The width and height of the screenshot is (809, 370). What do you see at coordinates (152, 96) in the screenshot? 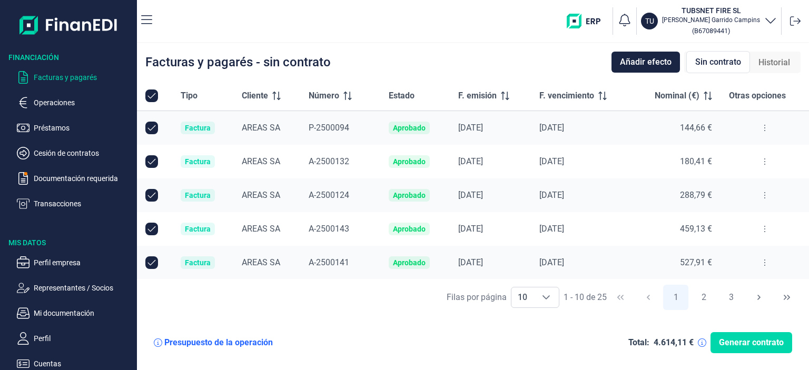
I see `div: All items selected` at bounding box center [152, 96].